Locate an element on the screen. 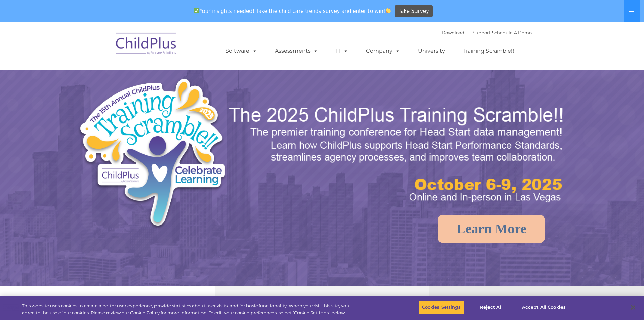 This screenshot has height=320, width=644. button: Close is located at coordinates (634, 308).